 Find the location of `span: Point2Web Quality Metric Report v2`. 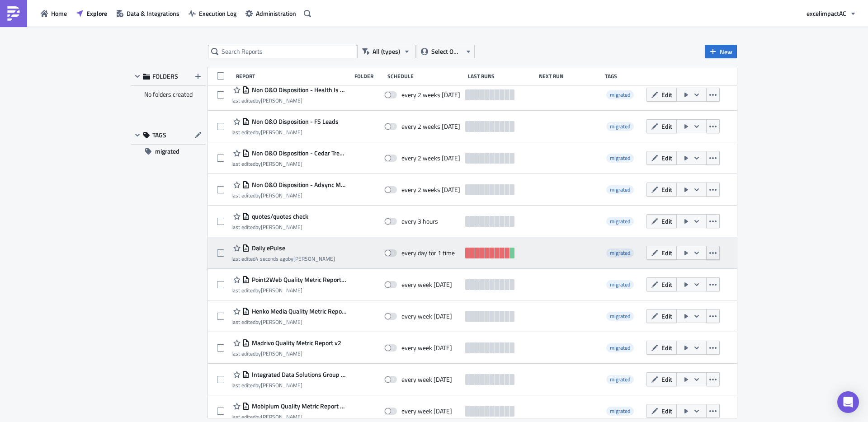

span: Point2Web Quality Metric Report v2 is located at coordinates (298, 280).